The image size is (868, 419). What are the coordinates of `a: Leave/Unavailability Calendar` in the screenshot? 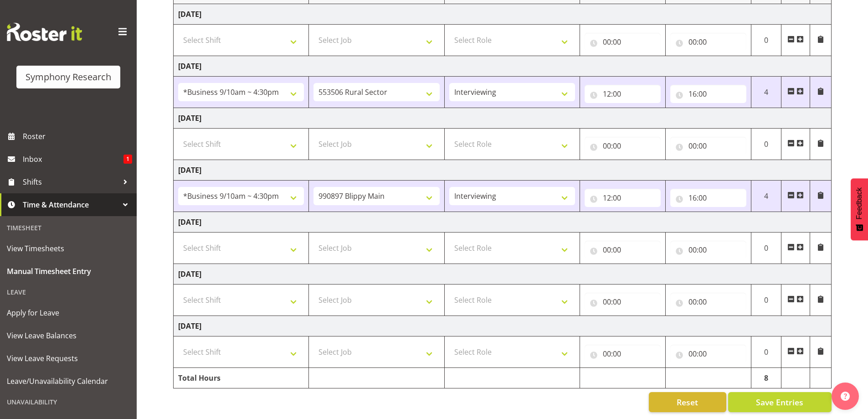 It's located at (68, 381).